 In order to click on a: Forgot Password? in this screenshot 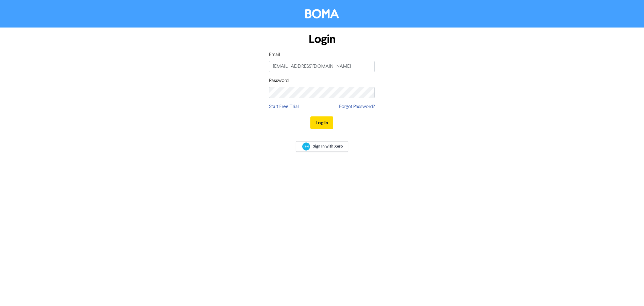, I will do `click(357, 107)`.